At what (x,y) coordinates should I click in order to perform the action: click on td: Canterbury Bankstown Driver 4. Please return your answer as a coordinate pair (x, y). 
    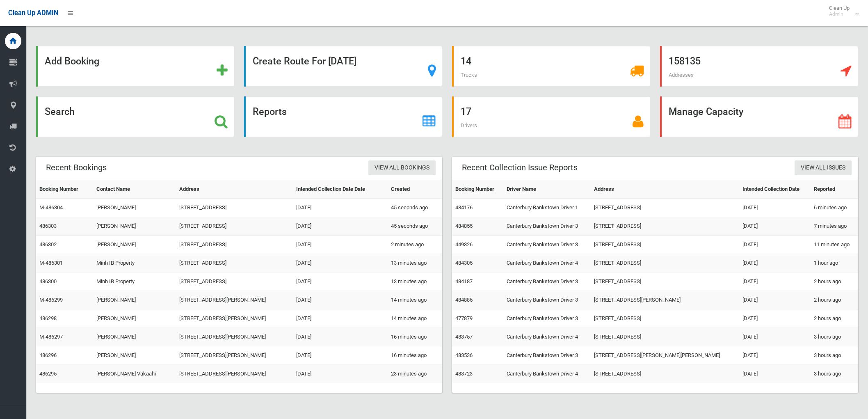
    Looking at the image, I should click on (547, 263).